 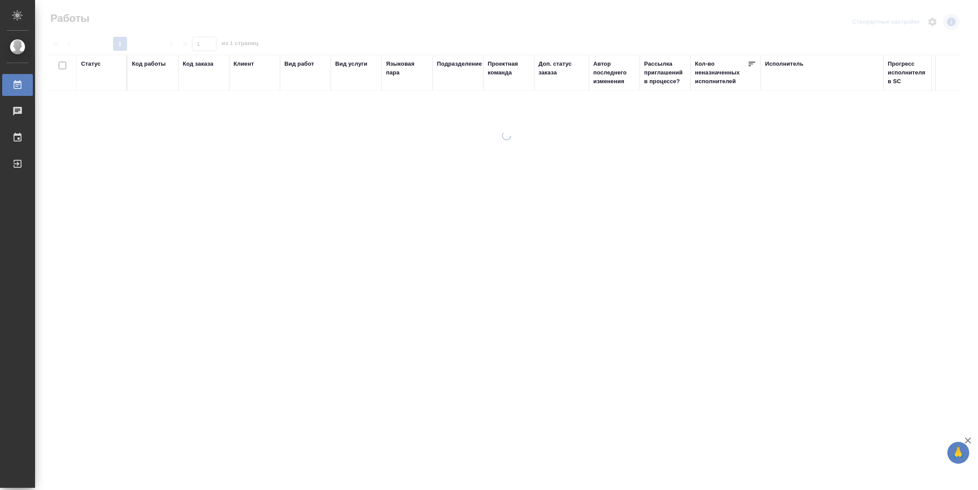 I want to click on div: Языковая пара, so click(x=407, y=68).